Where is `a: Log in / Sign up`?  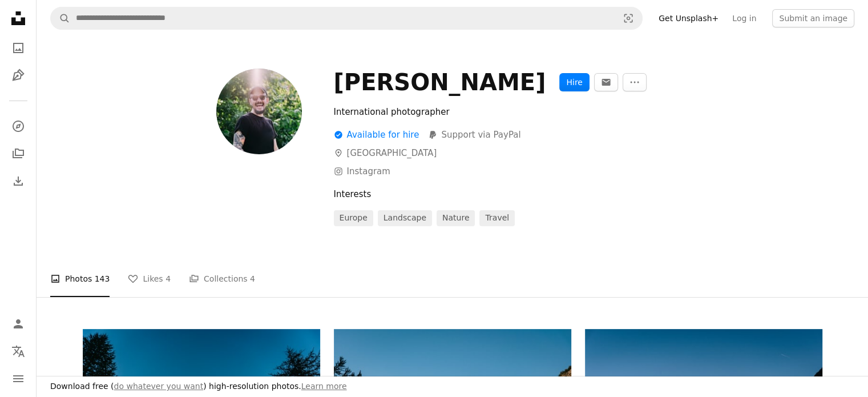
a: Log in / Sign up is located at coordinates (19, 324).